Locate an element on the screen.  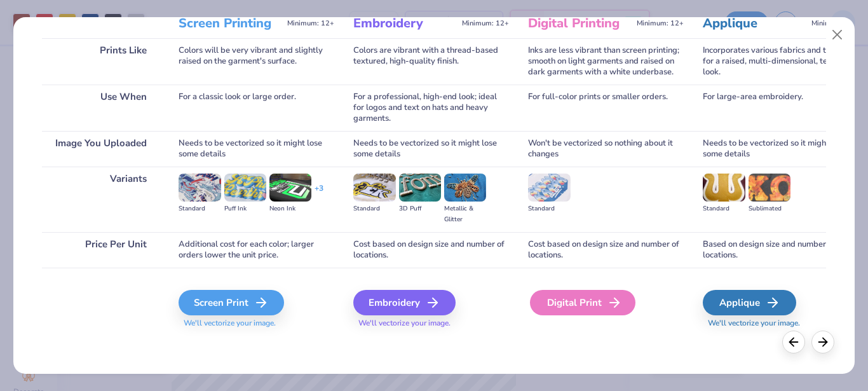
div: Puff Ink is located at coordinates (246, 209).